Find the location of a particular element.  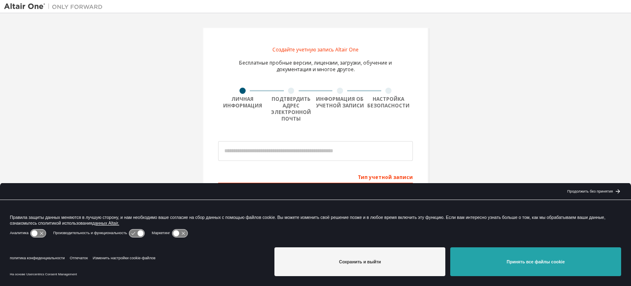

font: Личная информация is located at coordinates (242, 102).